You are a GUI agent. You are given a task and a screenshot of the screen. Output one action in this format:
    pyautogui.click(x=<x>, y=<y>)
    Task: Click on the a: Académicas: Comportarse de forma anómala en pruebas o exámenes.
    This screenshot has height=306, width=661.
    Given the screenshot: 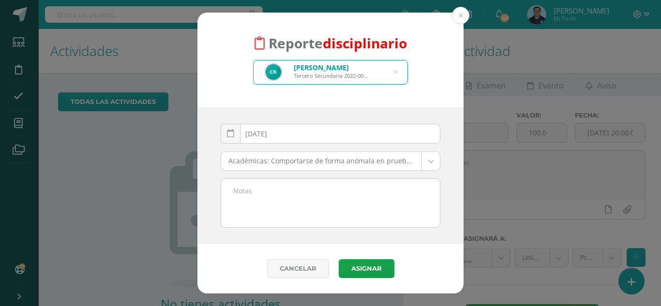 What is the action you would take?
    pyautogui.click(x=330, y=161)
    